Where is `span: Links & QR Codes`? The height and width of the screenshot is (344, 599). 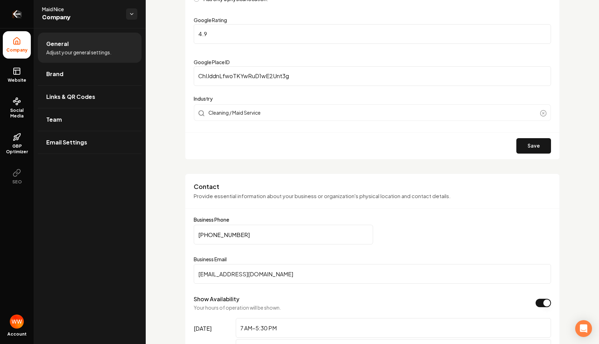 span: Links & QR Codes is located at coordinates (71, 97).